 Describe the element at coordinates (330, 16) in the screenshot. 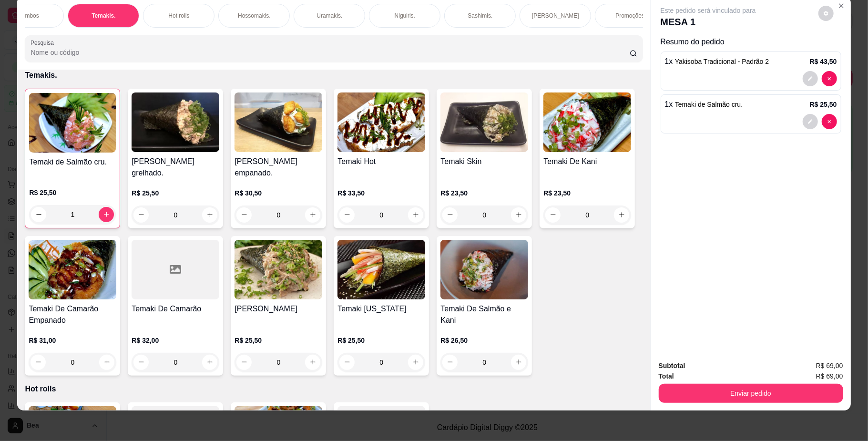

I see `p: Uramakis.` at that location.